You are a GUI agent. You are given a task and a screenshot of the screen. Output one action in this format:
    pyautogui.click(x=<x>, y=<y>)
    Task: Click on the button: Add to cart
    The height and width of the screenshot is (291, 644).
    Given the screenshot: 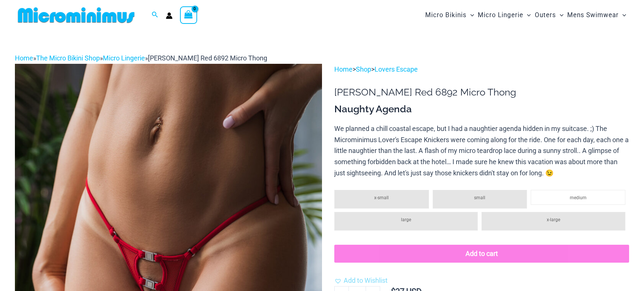 What is the action you would take?
    pyautogui.click(x=481, y=254)
    